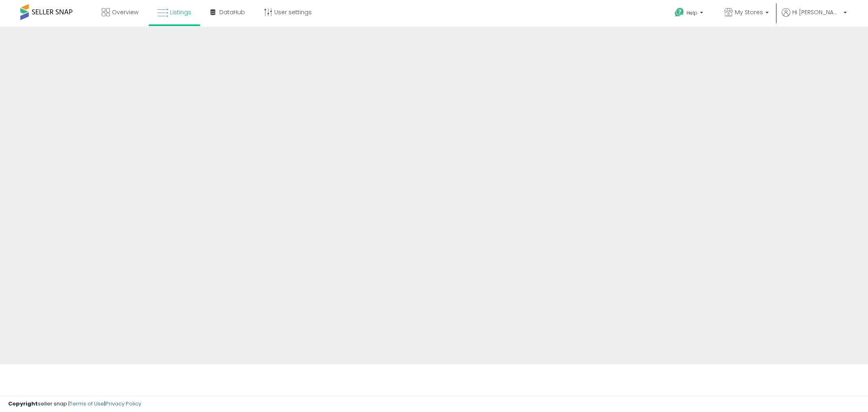 Image resolution: width=868 pixels, height=412 pixels. I want to click on span: DataHub, so click(232, 12).